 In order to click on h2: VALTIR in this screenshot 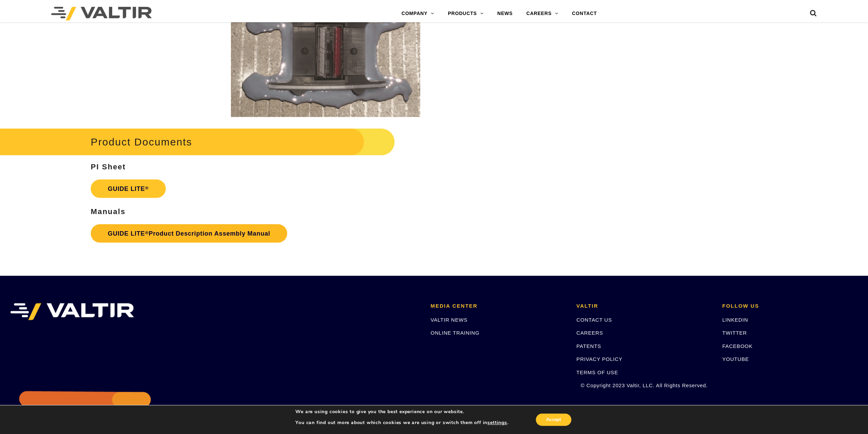, I will do `click(645, 306)`.